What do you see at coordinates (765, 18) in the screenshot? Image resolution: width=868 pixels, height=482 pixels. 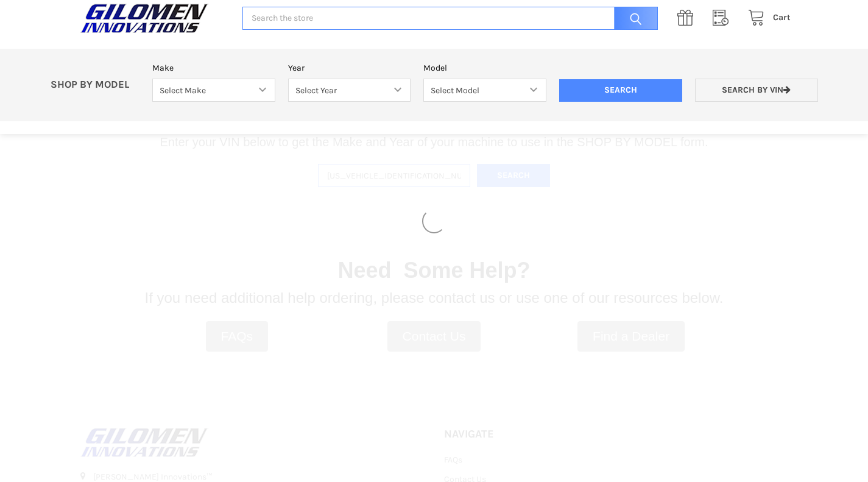 I see `a: Cart` at bounding box center [765, 18].